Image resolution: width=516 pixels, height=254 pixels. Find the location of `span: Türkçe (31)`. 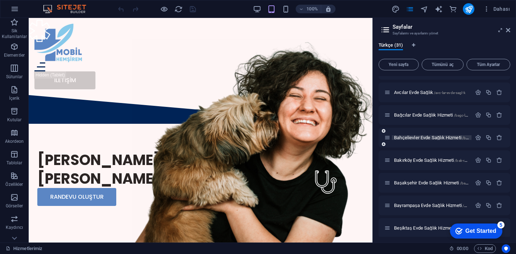

span: Türkçe (31) is located at coordinates (391, 46).